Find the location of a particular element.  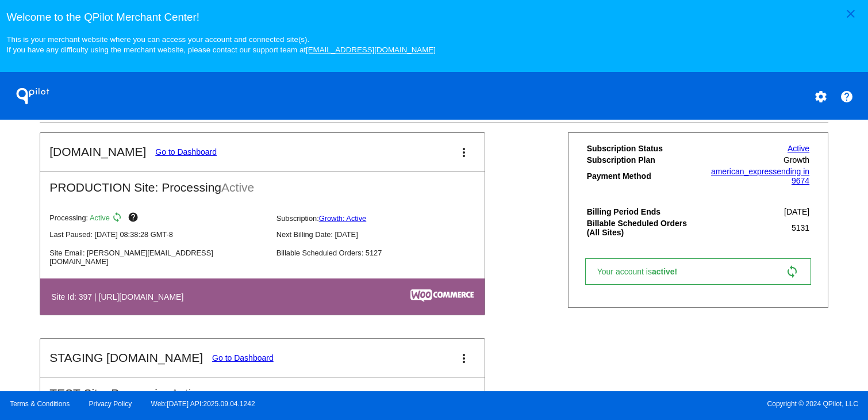

span: active! is located at coordinates (668, 272).